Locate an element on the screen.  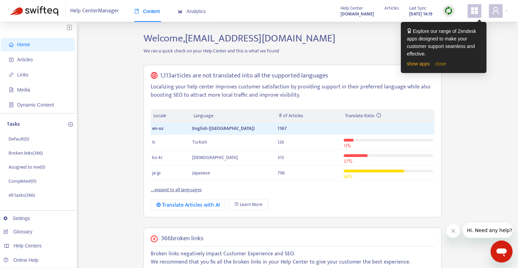
span: home is located at coordinates (11, 45).